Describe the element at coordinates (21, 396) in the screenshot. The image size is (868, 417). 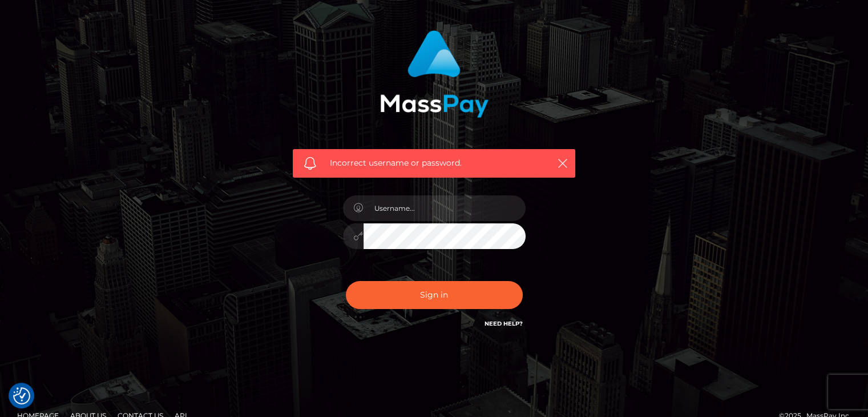
I see `img: Revisit consent button` at that location.